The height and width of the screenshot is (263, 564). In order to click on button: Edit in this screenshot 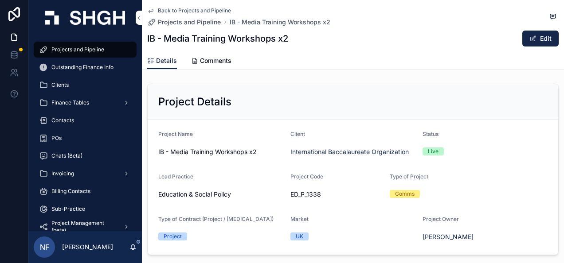, I will do `click(540, 39)`.